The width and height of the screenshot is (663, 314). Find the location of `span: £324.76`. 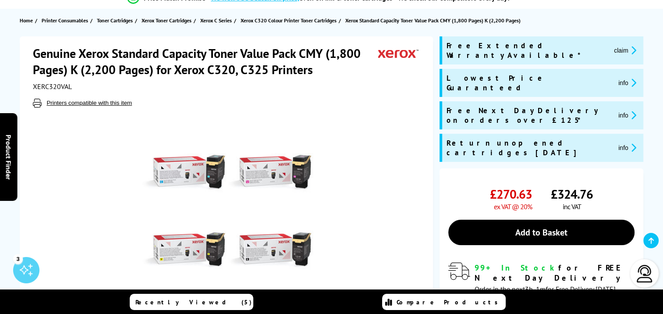

span: £324.76 is located at coordinates (572, 194).